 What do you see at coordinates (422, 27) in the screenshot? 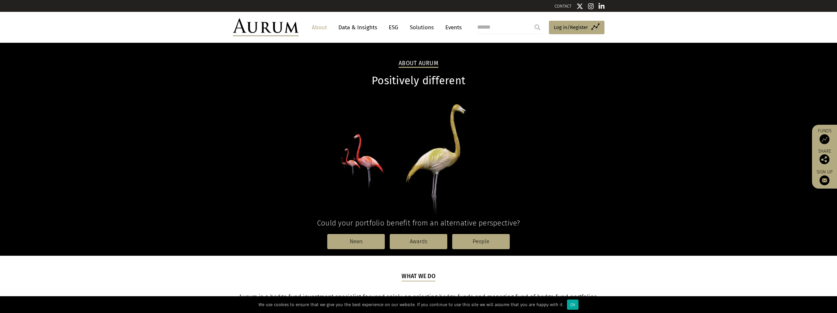
I see `a: Solutions` at bounding box center [422, 27].